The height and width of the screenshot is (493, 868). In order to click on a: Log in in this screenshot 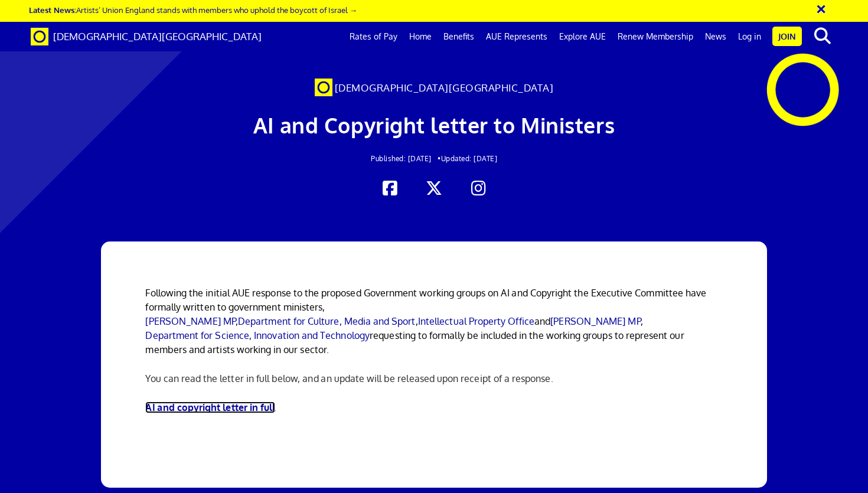, I will do `click(749, 37)`.